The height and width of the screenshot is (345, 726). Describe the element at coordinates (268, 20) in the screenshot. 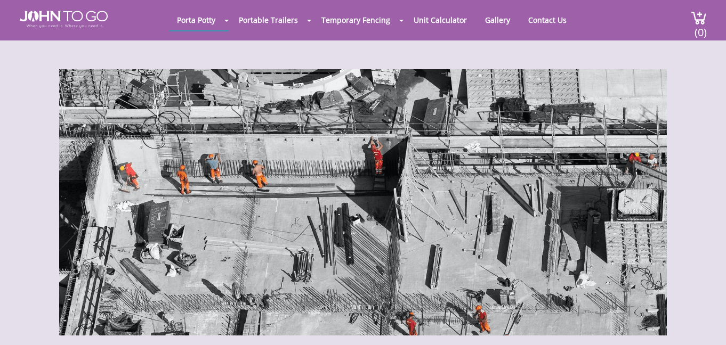

I see `a: Portable Trailers` at that location.